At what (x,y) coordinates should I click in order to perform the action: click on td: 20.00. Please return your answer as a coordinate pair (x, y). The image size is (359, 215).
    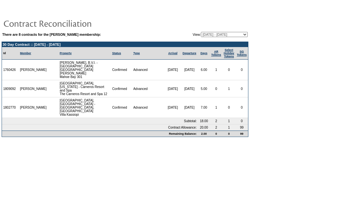
    Looking at the image, I should click on (204, 127).